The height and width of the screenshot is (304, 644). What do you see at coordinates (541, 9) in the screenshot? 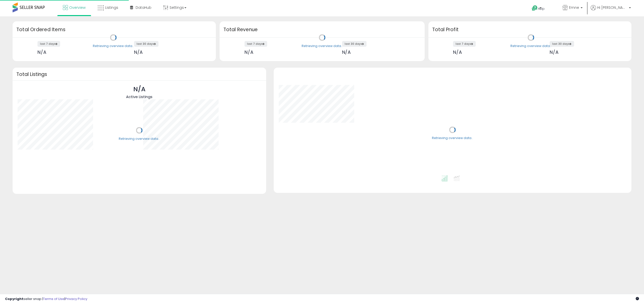
I see `span: Help` at bounding box center [541, 9].